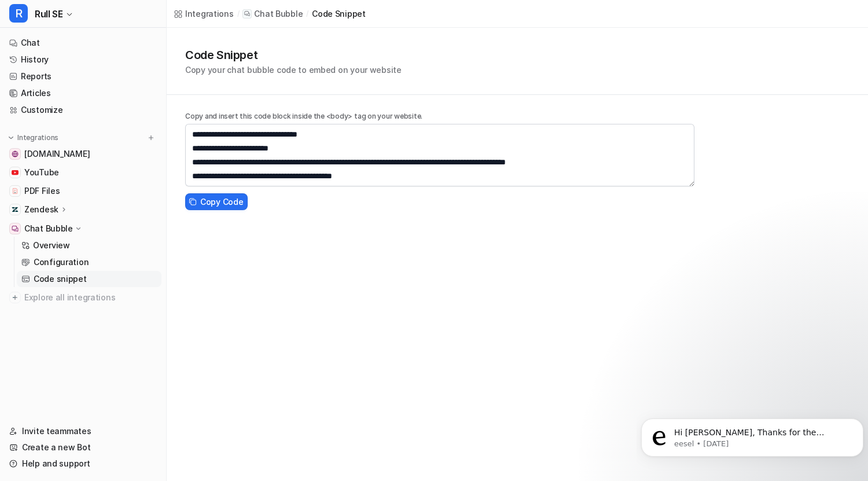  Describe the element at coordinates (216, 202) in the screenshot. I see `button: Copy Code` at that location.